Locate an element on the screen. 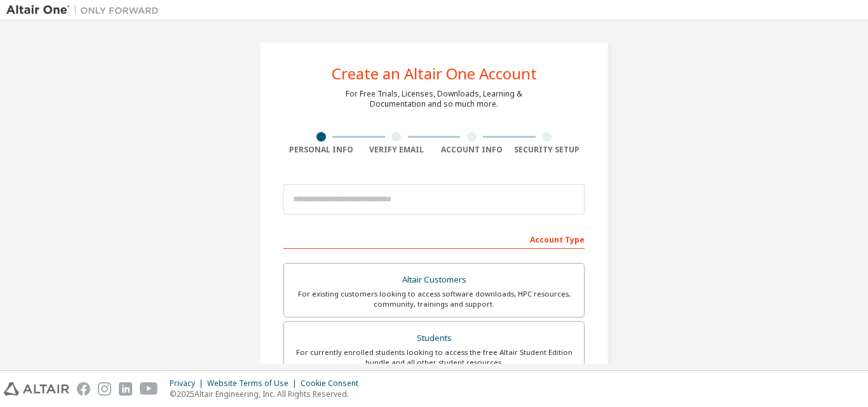 The width and height of the screenshot is (868, 407). img: Altair One is located at coordinates (86, 10).